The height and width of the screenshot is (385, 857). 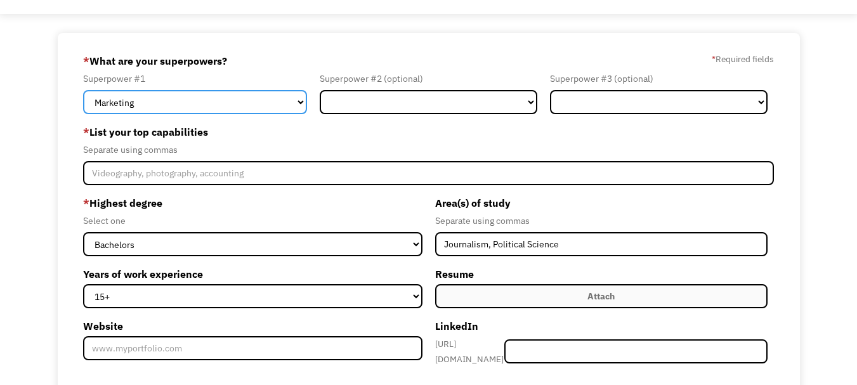 I want to click on div: Select one, so click(x=252, y=221).